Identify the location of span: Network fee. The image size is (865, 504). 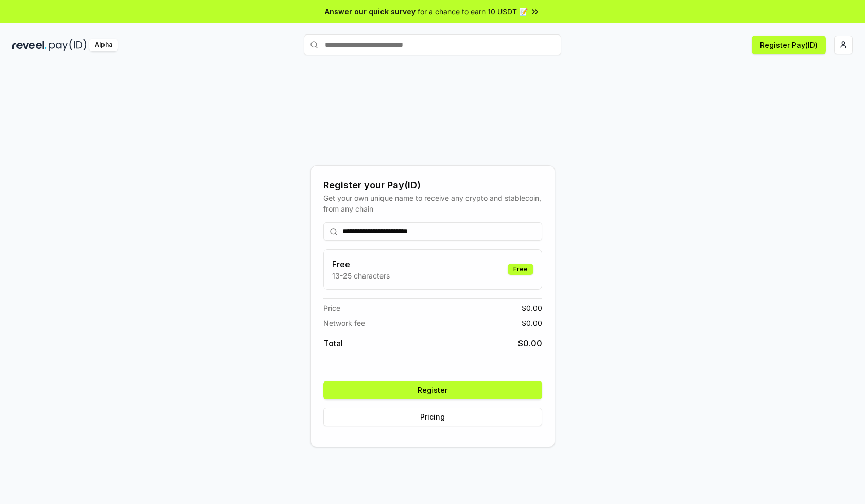
(344, 323).